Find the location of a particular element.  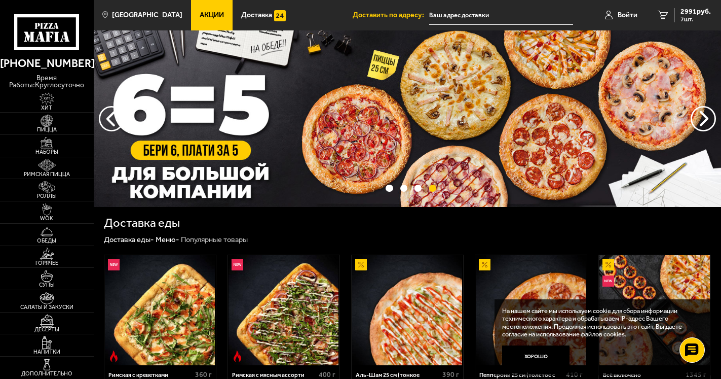

button: следующий is located at coordinates (112, 119).